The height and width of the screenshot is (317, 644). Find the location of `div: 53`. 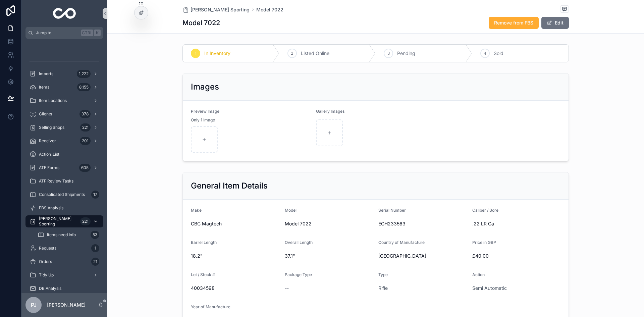

div: 53 is located at coordinates (95, 235).